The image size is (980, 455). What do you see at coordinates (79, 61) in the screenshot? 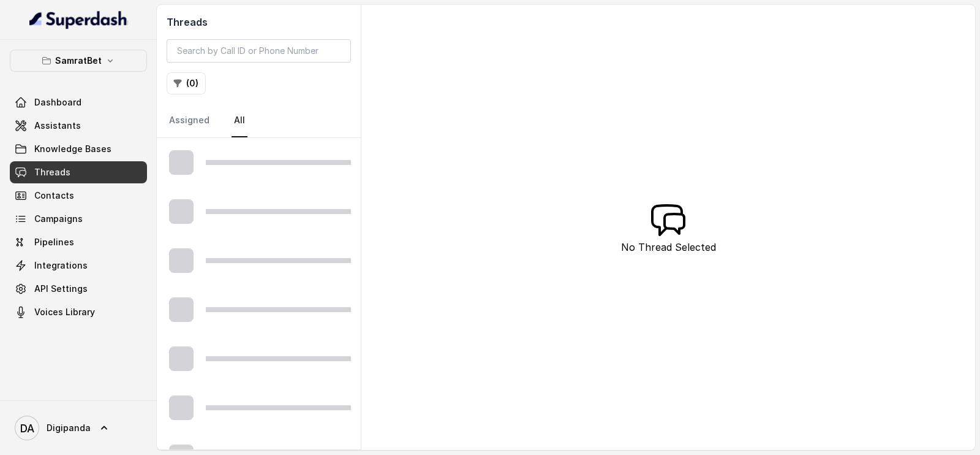
I see `button: SamratBet` at bounding box center [79, 61].